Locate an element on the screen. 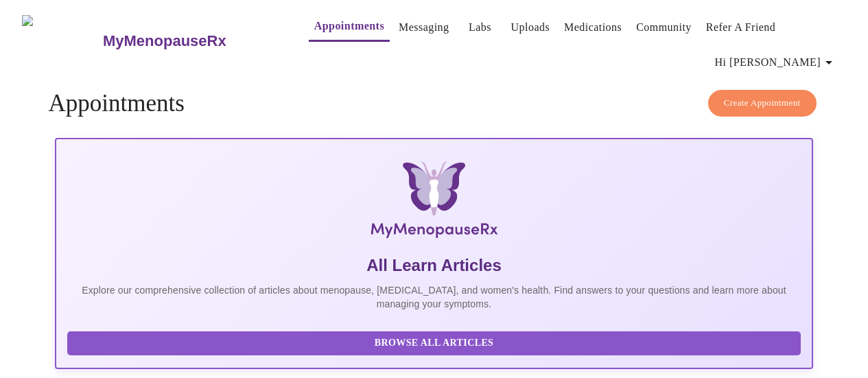 This screenshot has height=378, width=868. a: Community is located at coordinates (664, 27).